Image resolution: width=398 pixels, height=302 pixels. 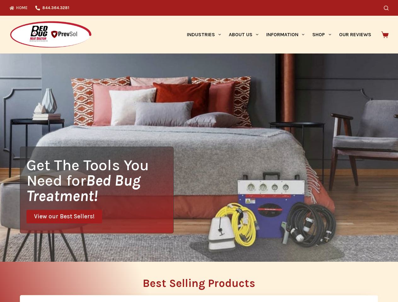 I want to click on i: Bed Bug Treatment!, so click(x=83, y=188).